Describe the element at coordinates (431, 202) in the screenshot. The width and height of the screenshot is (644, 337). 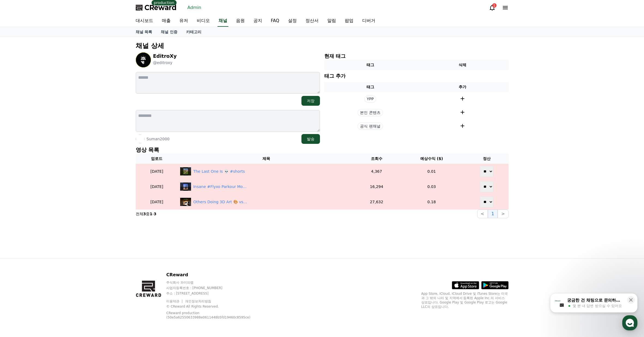
I see `td: 0.18` at that location.